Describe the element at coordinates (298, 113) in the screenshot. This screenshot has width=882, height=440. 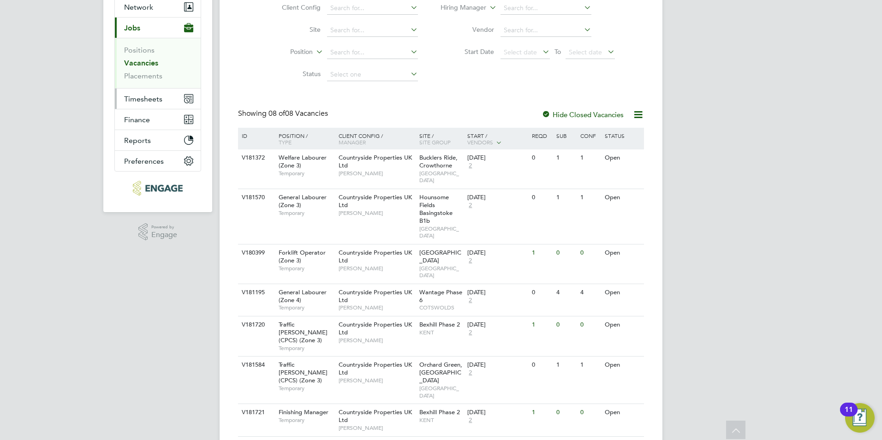
I see `span: 08 Vacancies` at that location.